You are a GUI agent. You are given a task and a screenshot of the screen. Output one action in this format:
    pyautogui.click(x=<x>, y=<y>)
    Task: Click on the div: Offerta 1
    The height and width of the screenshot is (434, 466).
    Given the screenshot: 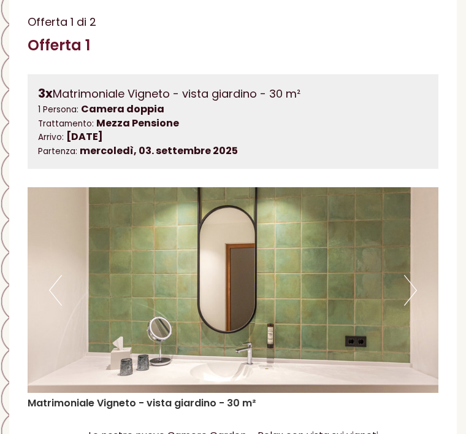 What is the action you would take?
    pyautogui.click(x=59, y=45)
    